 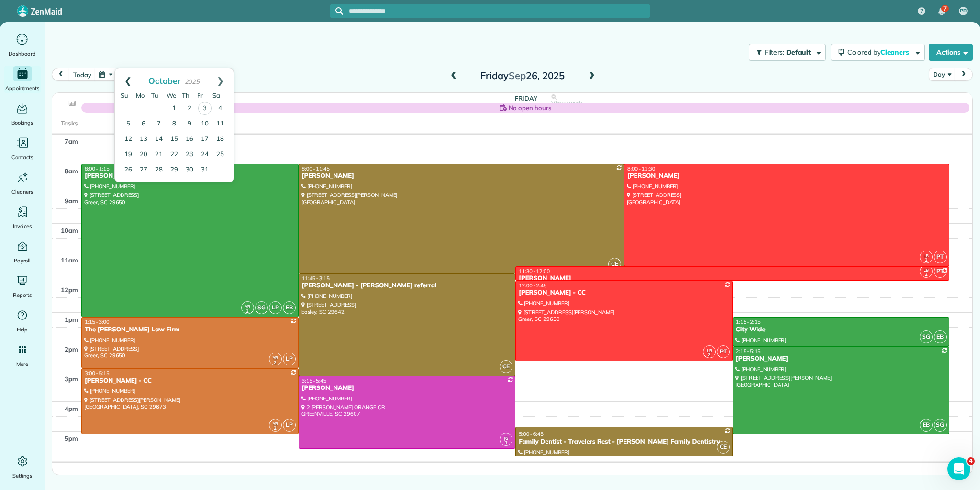 I want to click on span: More, so click(x=22, y=364).